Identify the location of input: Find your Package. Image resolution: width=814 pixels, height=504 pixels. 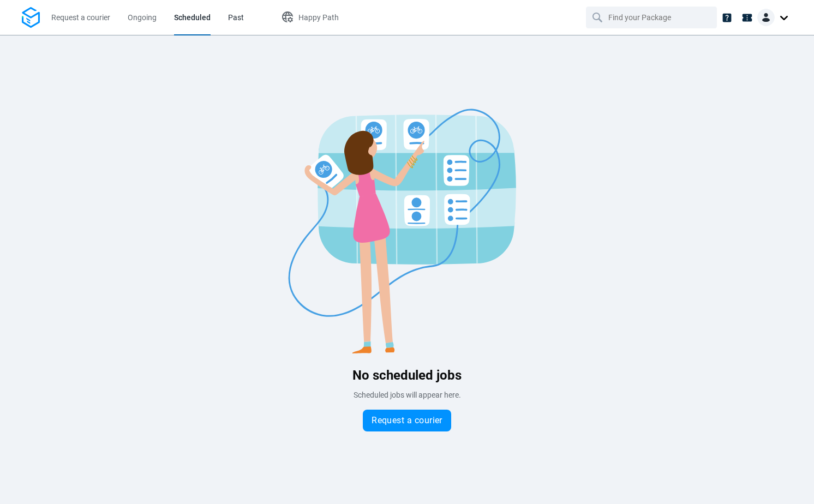
(652, 17).